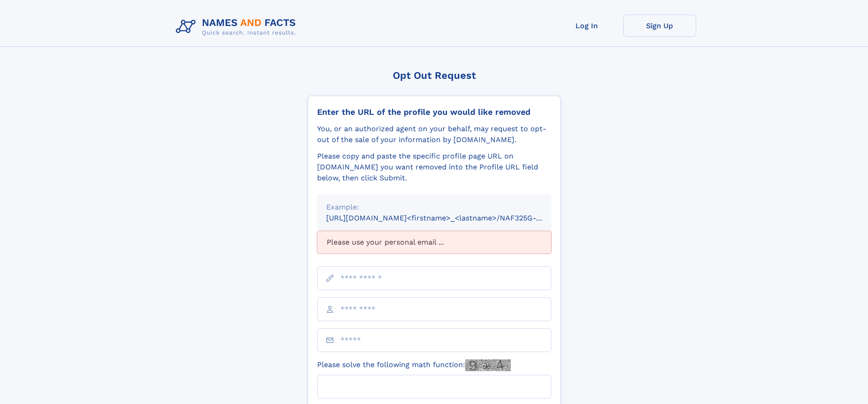 The height and width of the screenshot is (404, 868). Describe the element at coordinates (435, 134) in the screenshot. I see `div: You, or an authorized agent on your behalf, may request to opt-out of the sale of your informatio...` at that location.